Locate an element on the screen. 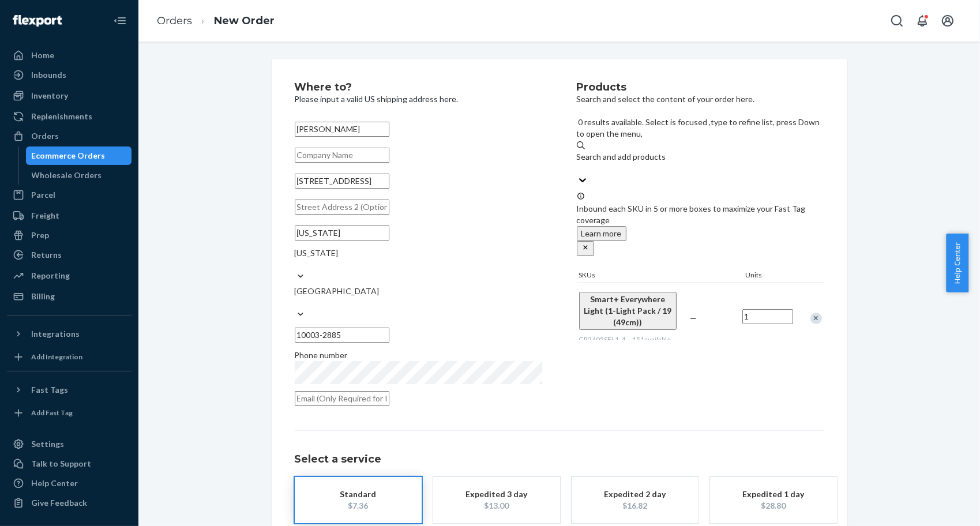 This screenshot has height=526, width=980. div: Freight is located at coordinates (45, 216).